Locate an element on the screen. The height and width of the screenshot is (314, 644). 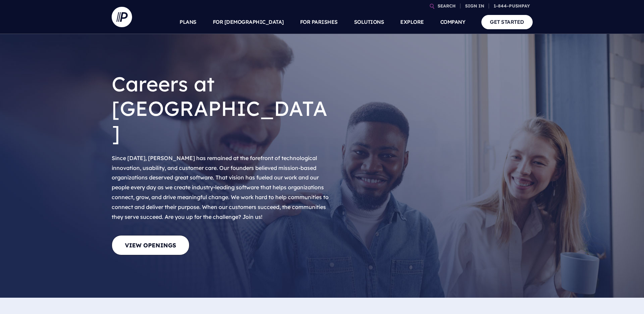
a: PLANS is located at coordinates (188, 22).